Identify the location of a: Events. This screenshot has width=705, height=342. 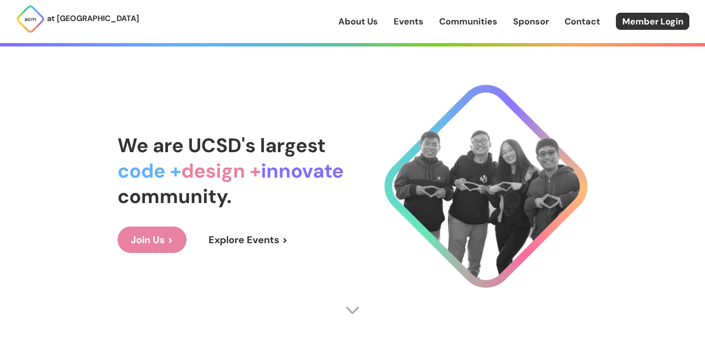
(408, 22).